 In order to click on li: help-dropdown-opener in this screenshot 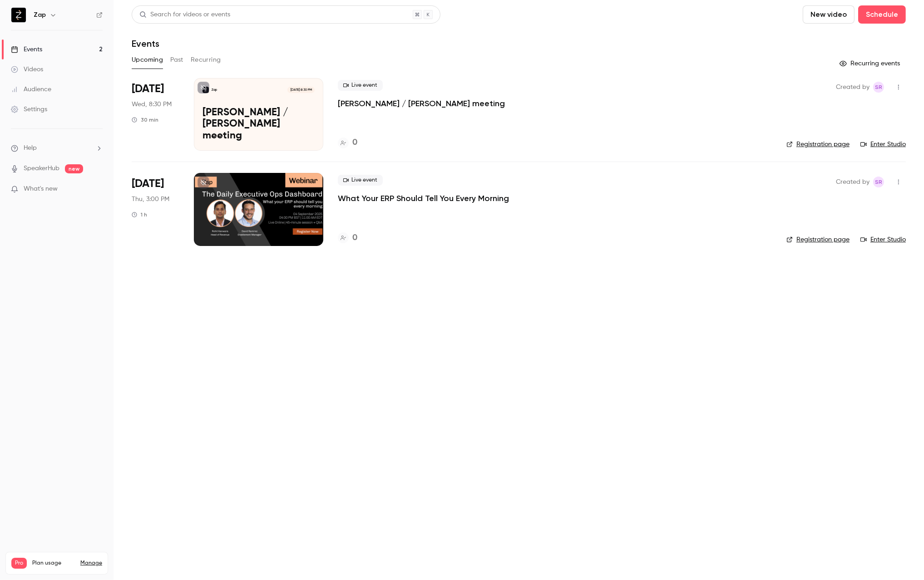, I will do `click(57, 148)`.